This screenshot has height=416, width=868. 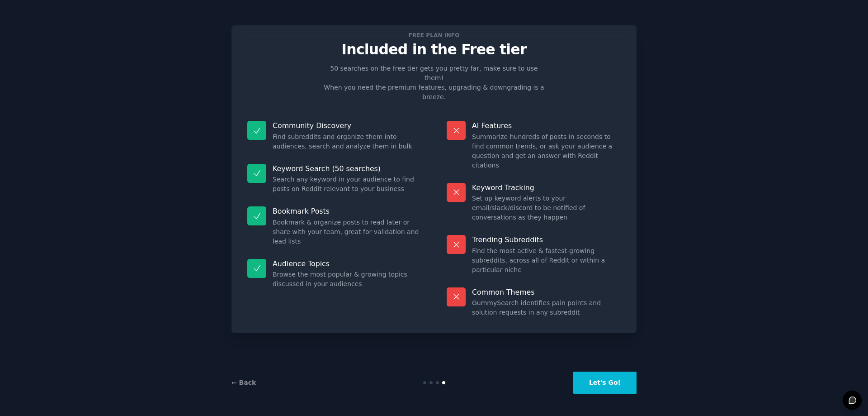 What do you see at coordinates (347, 168) in the screenshot?
I see `p: Keyword Search (50 searches)` at bounding box center [347, 168].